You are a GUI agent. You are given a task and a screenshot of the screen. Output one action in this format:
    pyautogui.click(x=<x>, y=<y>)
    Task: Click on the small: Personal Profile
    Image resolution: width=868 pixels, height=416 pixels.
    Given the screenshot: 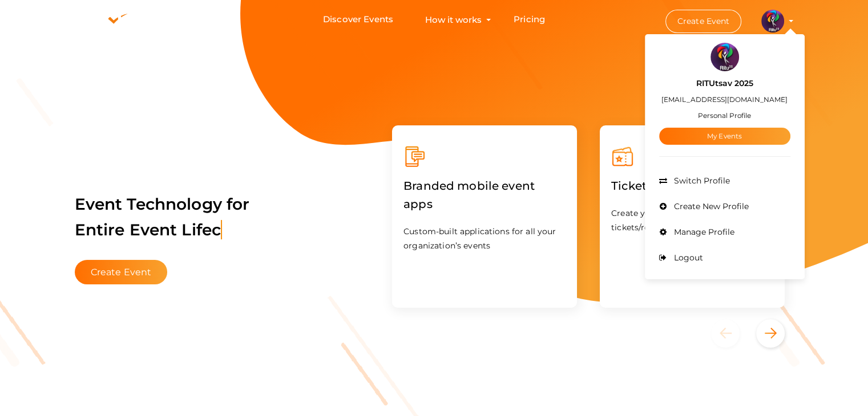 What is the action you would take?
    pyautogui.click(x=724, y=115)
    